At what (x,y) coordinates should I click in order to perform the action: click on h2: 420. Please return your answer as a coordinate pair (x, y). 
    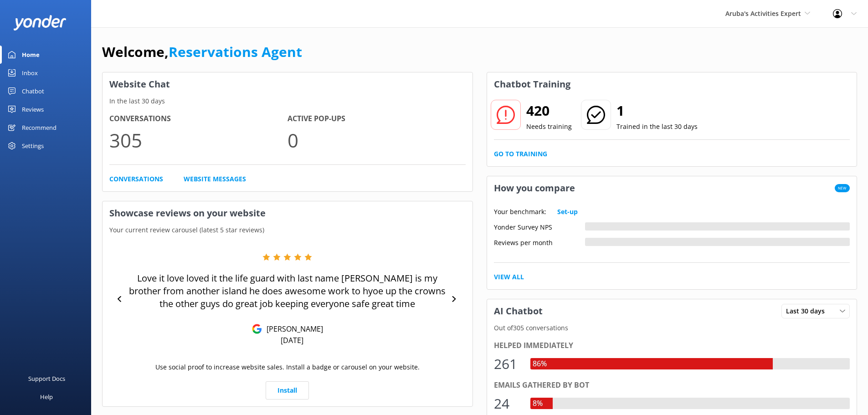
    Looking at the image, I should click on (549, 111).